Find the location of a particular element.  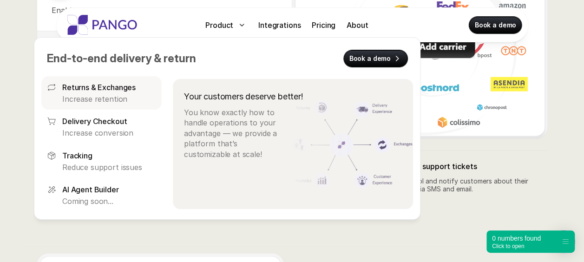

p: You know exactly how to handle operations to your advantage — we provide a platform that’s custom... is located at coordinates (234, 133).